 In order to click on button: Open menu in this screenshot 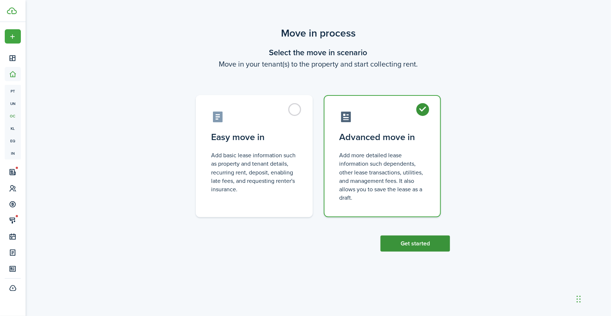, I will do `click(13, 36)`.